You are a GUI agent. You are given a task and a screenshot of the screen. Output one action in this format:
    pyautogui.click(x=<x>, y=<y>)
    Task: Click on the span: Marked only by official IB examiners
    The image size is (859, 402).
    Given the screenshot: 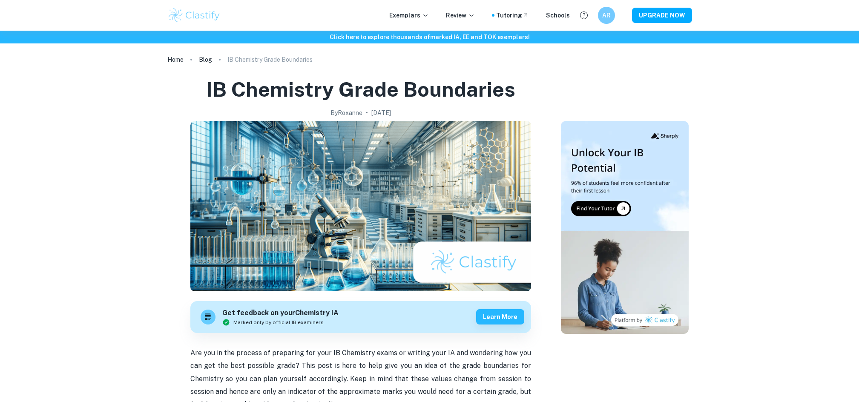 What is the action you would take?
    pyautogui.click(x=279, y=322)
    